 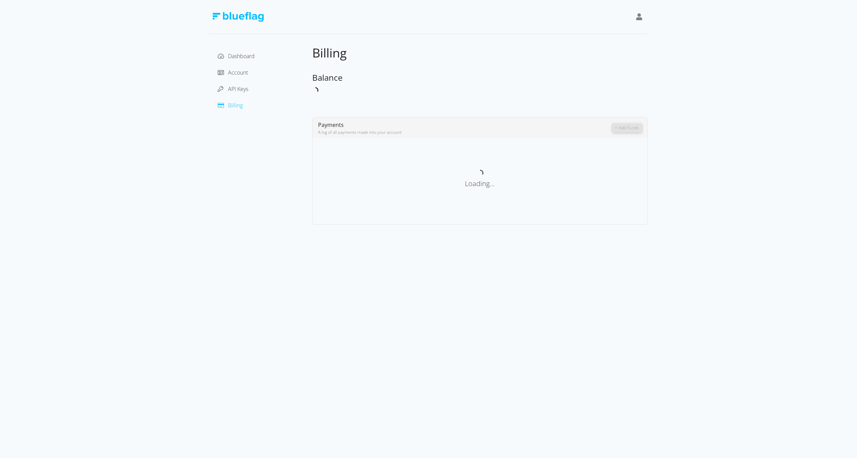 I want to click on span: API Keys, so click(x=238, y=89).